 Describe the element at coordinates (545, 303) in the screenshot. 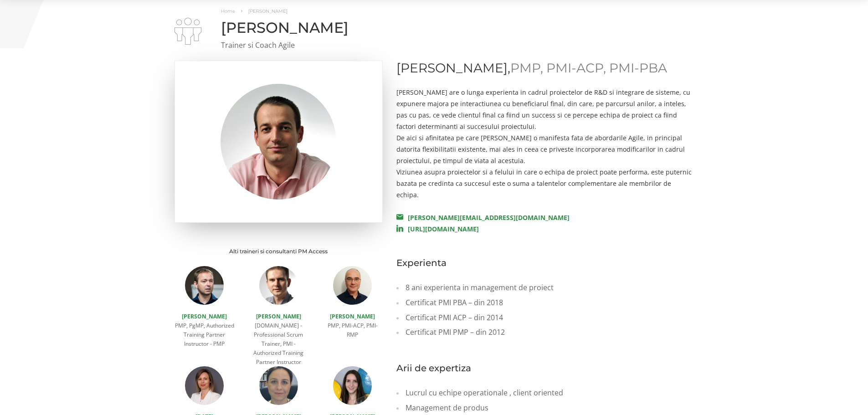

I see `li: Certificat PMI PBA – din 2018` at that location.